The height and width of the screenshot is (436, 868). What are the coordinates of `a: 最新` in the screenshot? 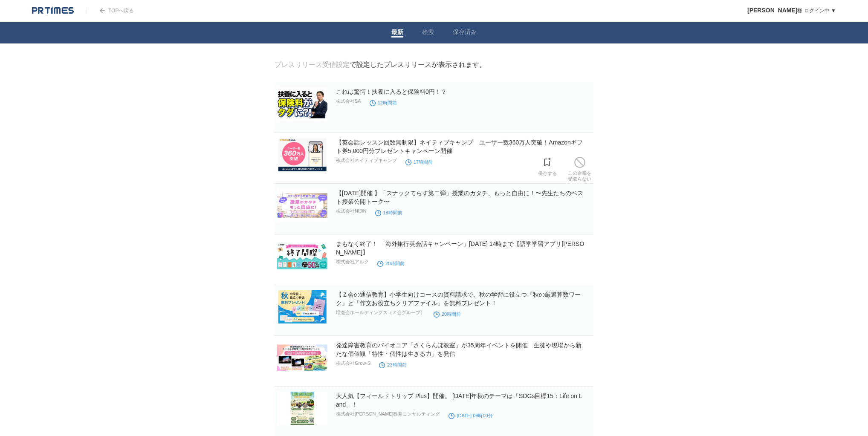 It's located at (397, 33).